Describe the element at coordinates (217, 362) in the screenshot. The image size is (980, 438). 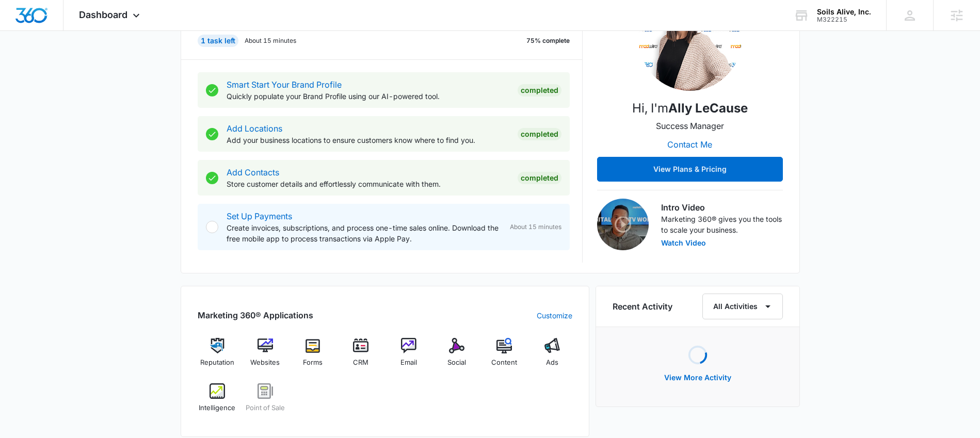
I see `span: Reputation` at that location.